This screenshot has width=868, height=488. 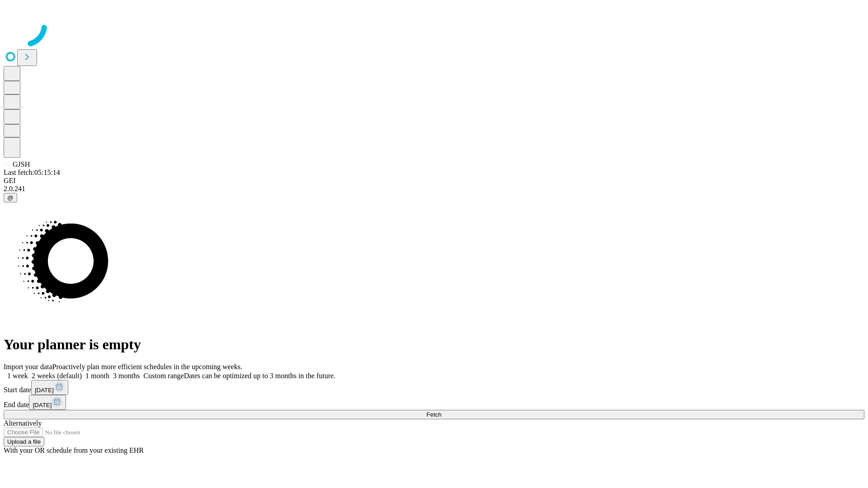 I want to click on button: Upload a file, so click(x=24, y=441).